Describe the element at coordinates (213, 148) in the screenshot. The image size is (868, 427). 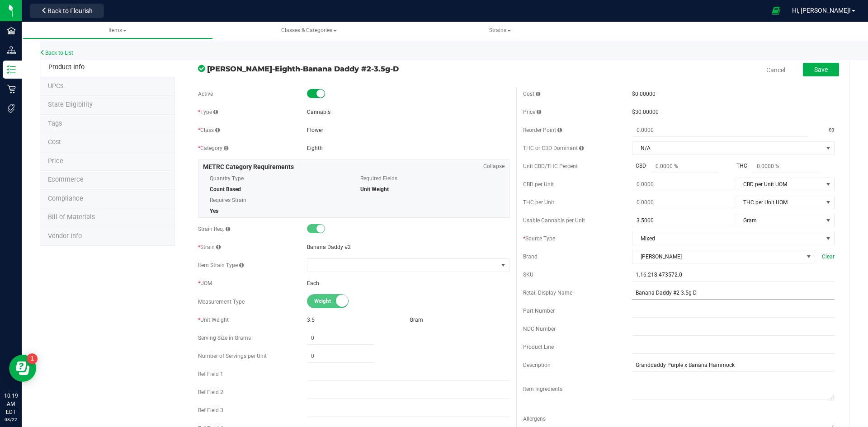
I see `span: Category` at that location.